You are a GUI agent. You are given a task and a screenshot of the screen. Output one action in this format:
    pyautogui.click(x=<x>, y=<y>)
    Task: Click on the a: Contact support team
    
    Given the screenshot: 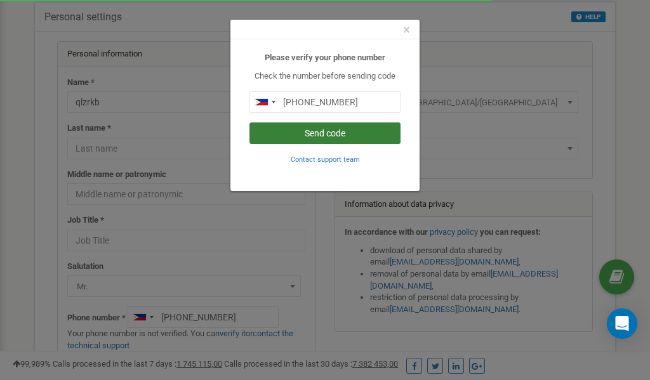 What is the action you would take?
    pyautogui.click(x=325, y=159)
    